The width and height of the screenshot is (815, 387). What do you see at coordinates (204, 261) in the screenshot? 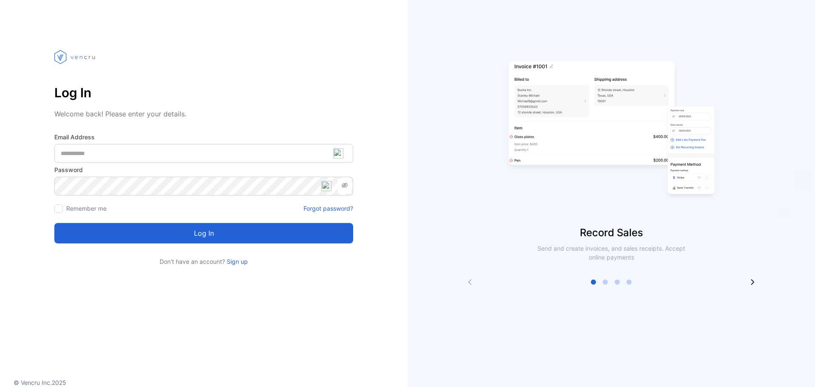
I see `p: Don't have an account?` at bounding box center [204, 261].